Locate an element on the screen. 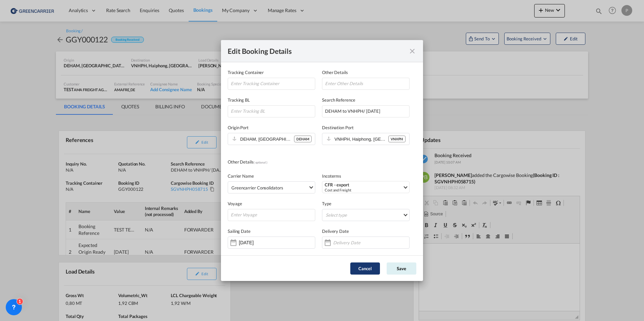 The width and height of the screenshot is (644, 321). div: CFR - export is located at coordinates (364, 185).